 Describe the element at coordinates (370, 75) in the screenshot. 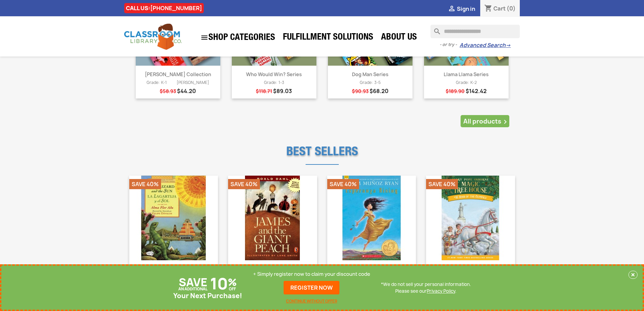

I see `a: Dog Man Series` at that location.